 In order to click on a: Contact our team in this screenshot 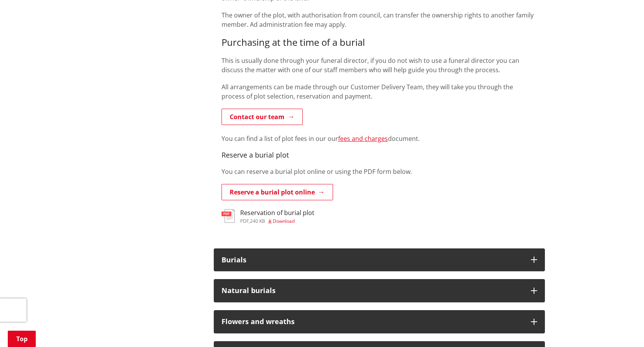, I will do `click(262, 117)`.